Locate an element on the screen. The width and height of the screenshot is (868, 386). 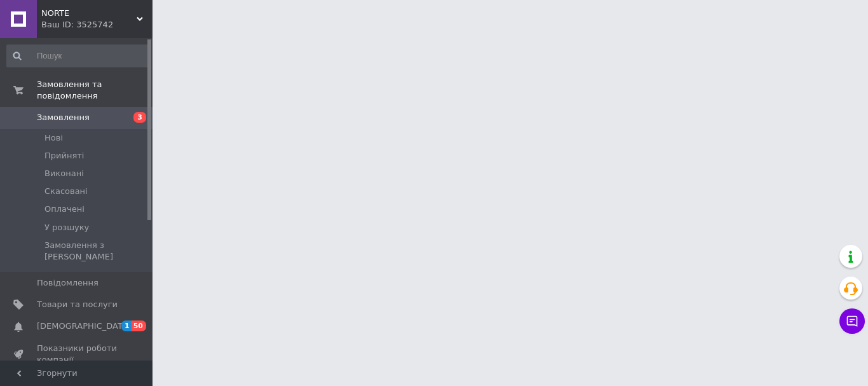
span: Скасовані is located at coordinates (66, 191).